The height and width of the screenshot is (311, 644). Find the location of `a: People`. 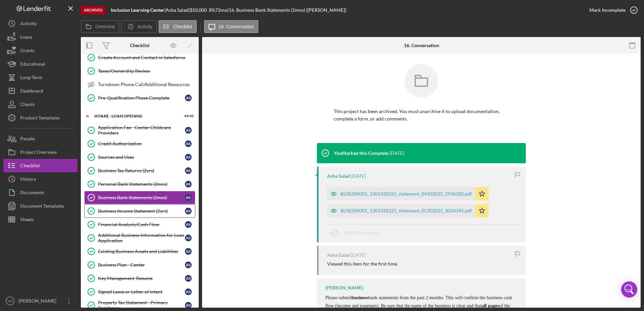

a: People is located at coordinates (40, 139).